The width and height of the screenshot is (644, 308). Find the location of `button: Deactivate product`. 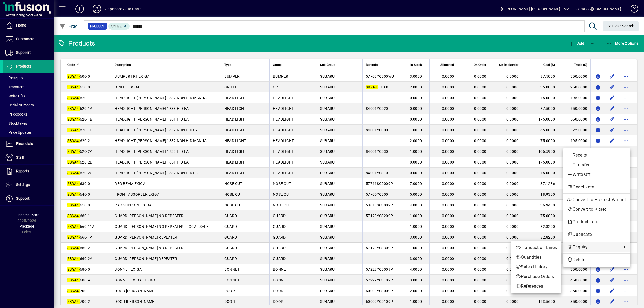

button: Deactivate product is located at coordinates (596, 187).